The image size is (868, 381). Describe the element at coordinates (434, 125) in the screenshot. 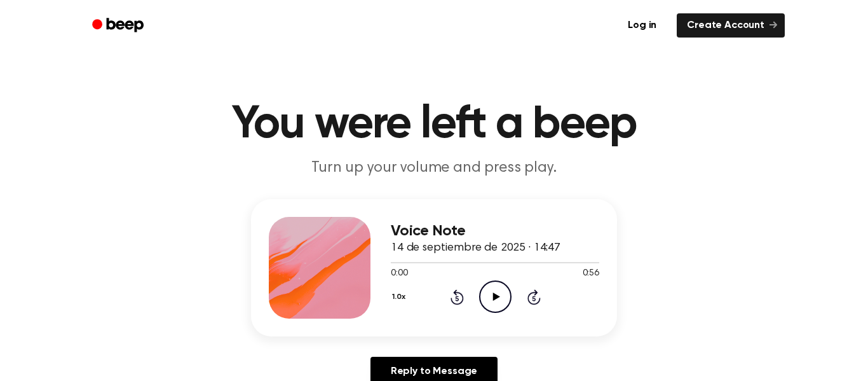

I see `h1: You were left a beep` at that location.